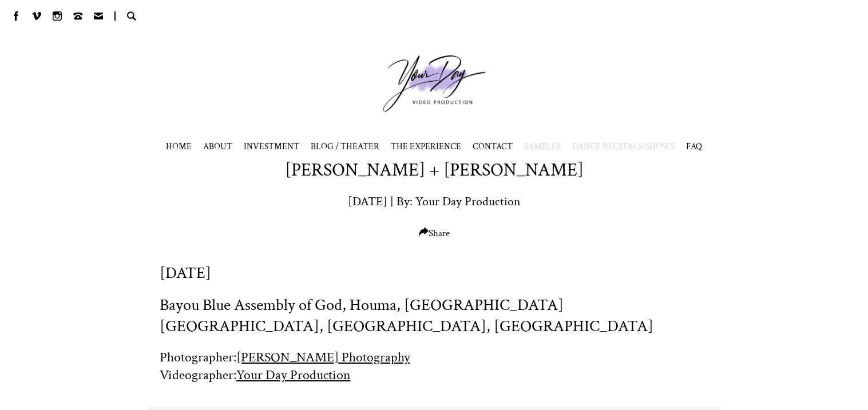 The image size is (868, 410). I want to click on h2: Photographer: Videographer:, so click(434, 366).